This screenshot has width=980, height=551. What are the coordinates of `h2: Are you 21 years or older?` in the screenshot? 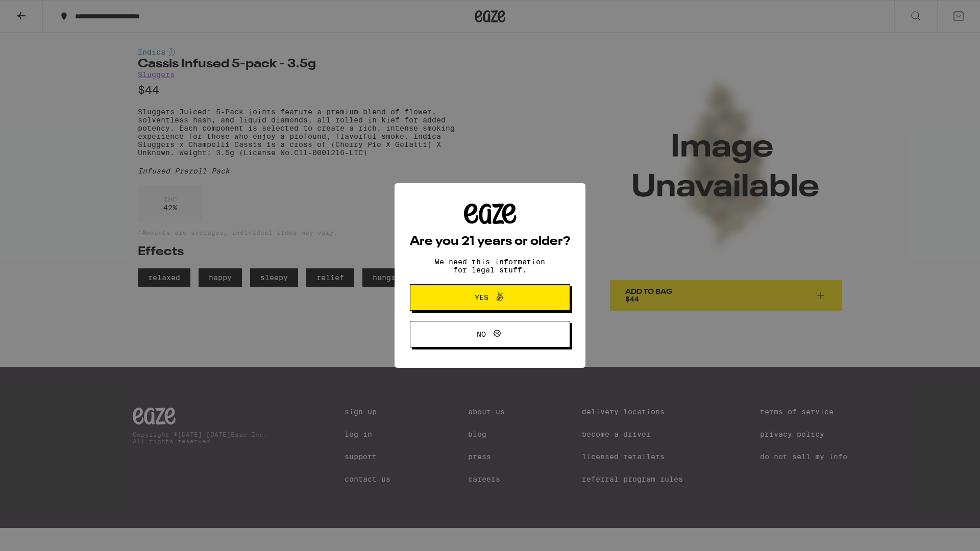 It's located at (490, 242).